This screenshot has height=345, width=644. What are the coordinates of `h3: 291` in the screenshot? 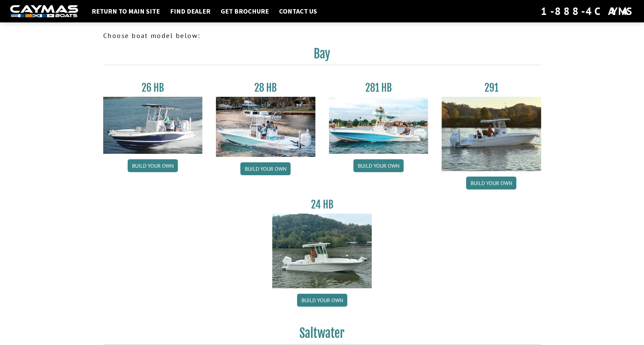 It's located at (491, 88).